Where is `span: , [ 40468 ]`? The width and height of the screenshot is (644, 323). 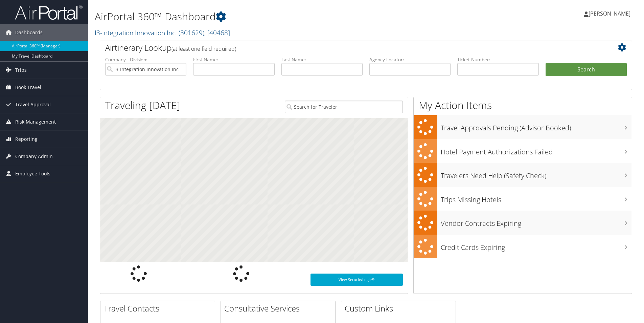 span: , [ 40468 ] is located at coordinates (217, 32).